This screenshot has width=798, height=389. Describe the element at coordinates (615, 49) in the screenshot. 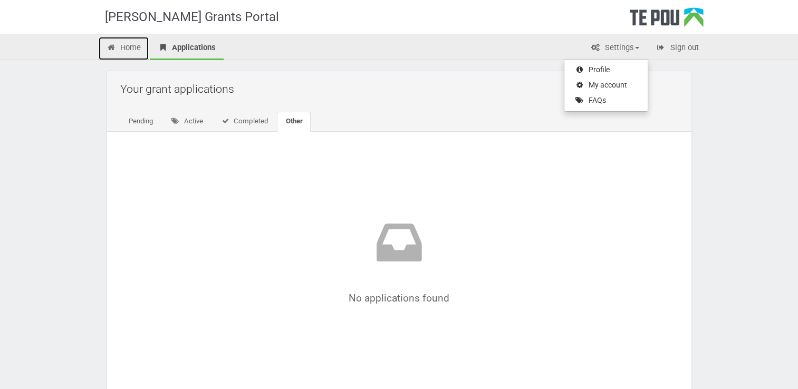

I see `a: Settings` at that location.